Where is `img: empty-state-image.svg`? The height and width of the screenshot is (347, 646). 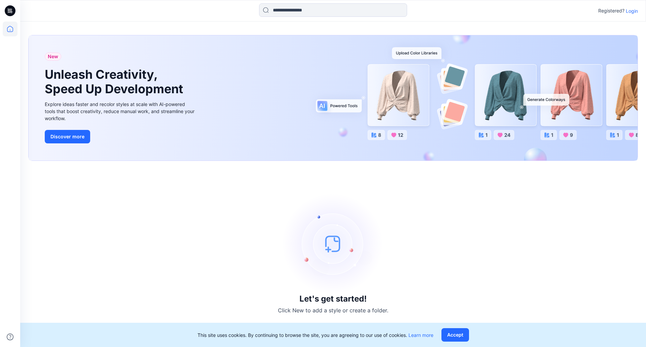 img: empty-state-image.svg is located at coordinates (333, 243).